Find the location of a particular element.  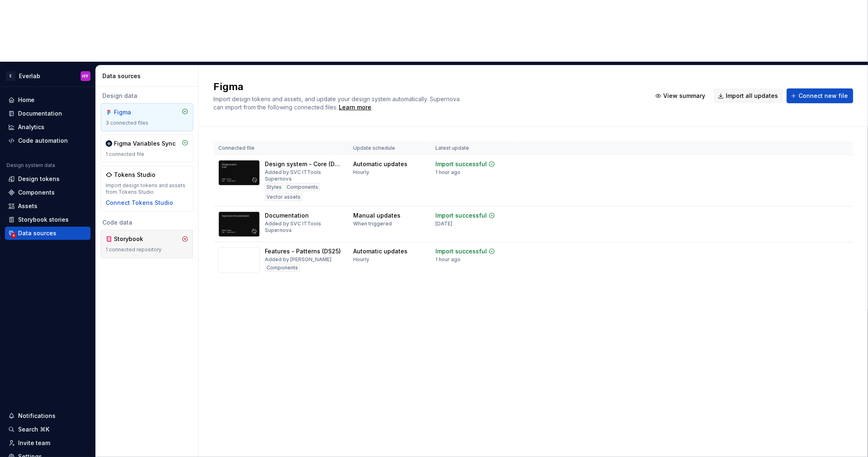

div: Storybook is located at coordinates (134, 239).